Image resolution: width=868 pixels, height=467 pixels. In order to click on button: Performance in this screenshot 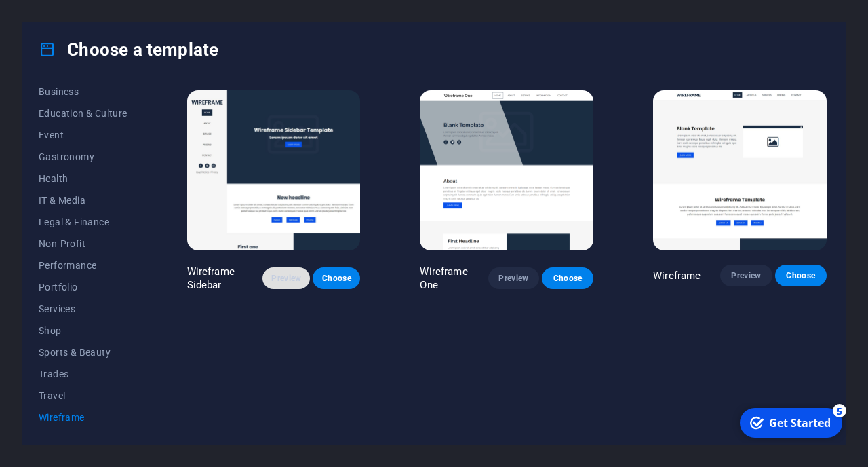, I will do `click(83, 265)`.